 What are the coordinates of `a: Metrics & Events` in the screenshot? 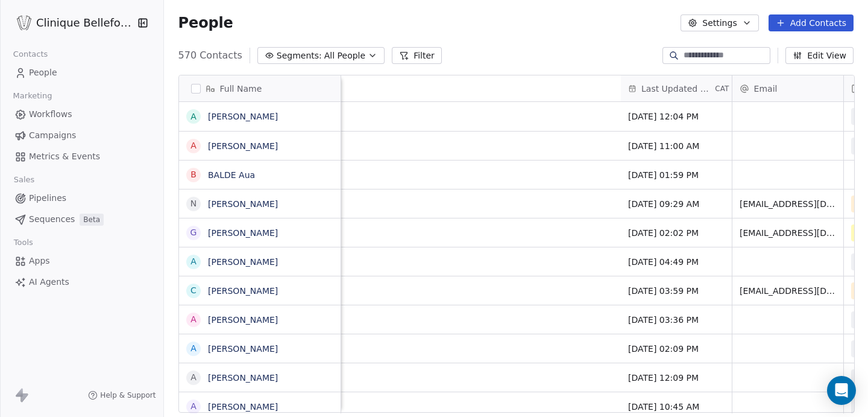 It's located at (81, 157).